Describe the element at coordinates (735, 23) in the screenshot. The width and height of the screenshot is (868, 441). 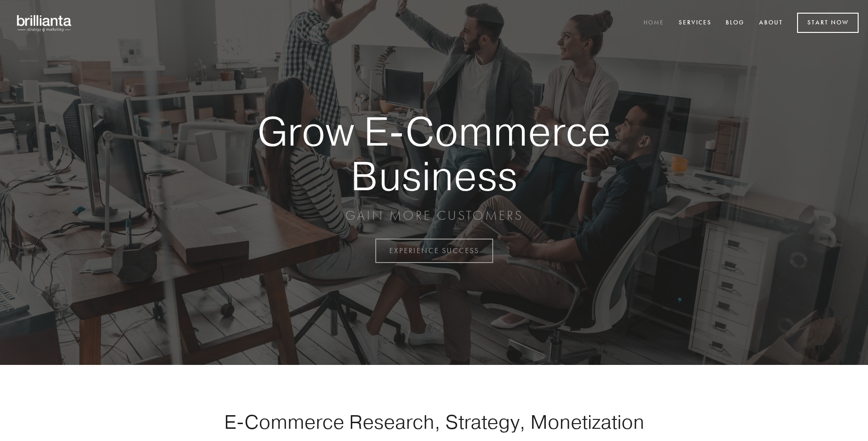
I see `a: Blog` at that location.